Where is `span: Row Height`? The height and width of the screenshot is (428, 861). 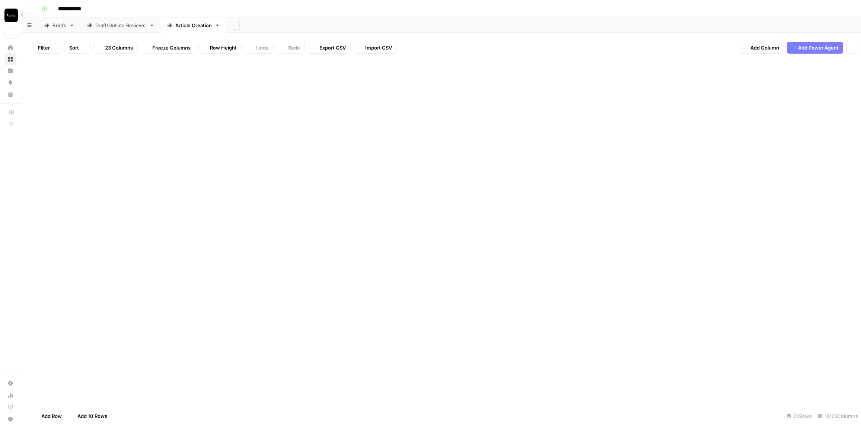
span: Row Height is located at coordinates (223, 48).